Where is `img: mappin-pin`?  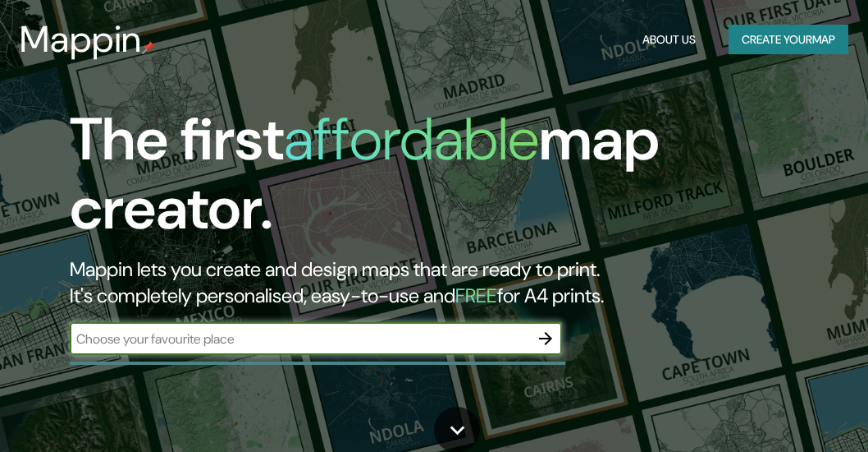 img: mappin-pin is located at coordinates (149, 48).